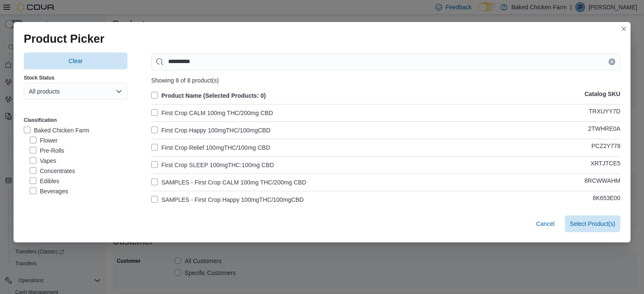 The width and height of the screenshot is (644, 294). I want to click on button: Select Product(s), so click(592, 224).